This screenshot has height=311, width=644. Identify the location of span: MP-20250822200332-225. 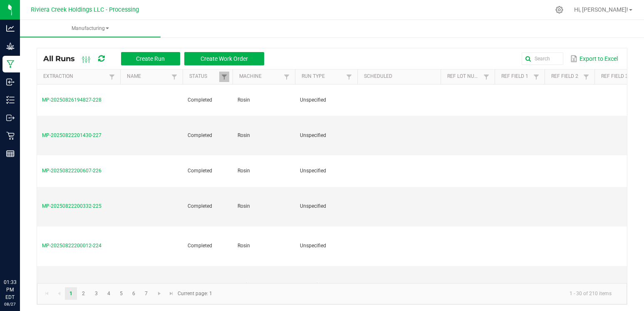
(72, 206).